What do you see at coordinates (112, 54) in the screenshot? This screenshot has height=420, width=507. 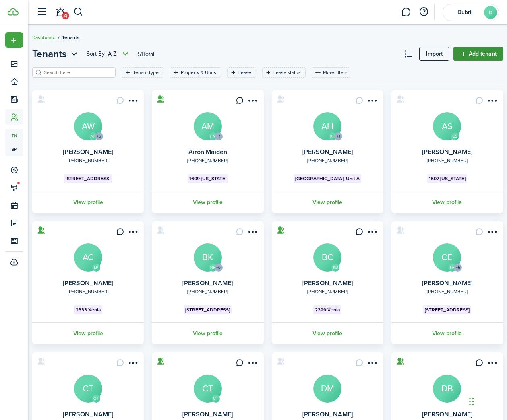 I see `span: A-Z` at bounding box center [112, 54].